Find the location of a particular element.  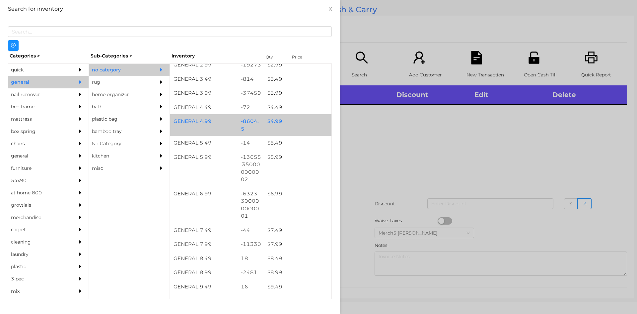

div: GENERAL 3.49 is located at coordinates (204, 79).